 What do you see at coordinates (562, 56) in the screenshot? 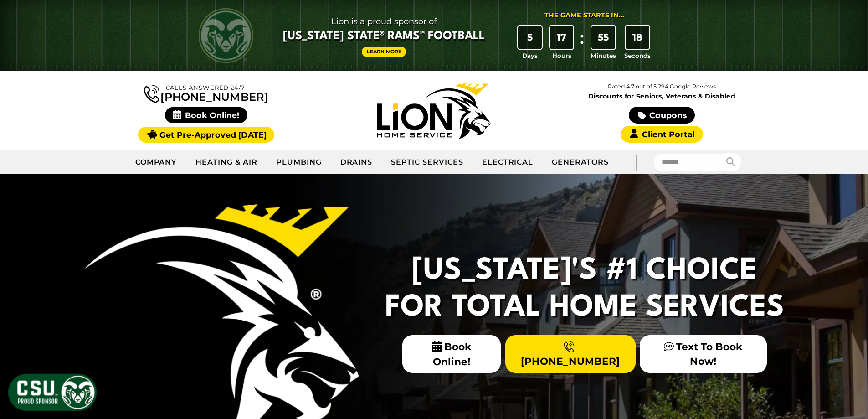
I see `span: Hours` at bounding box center [562, 56].